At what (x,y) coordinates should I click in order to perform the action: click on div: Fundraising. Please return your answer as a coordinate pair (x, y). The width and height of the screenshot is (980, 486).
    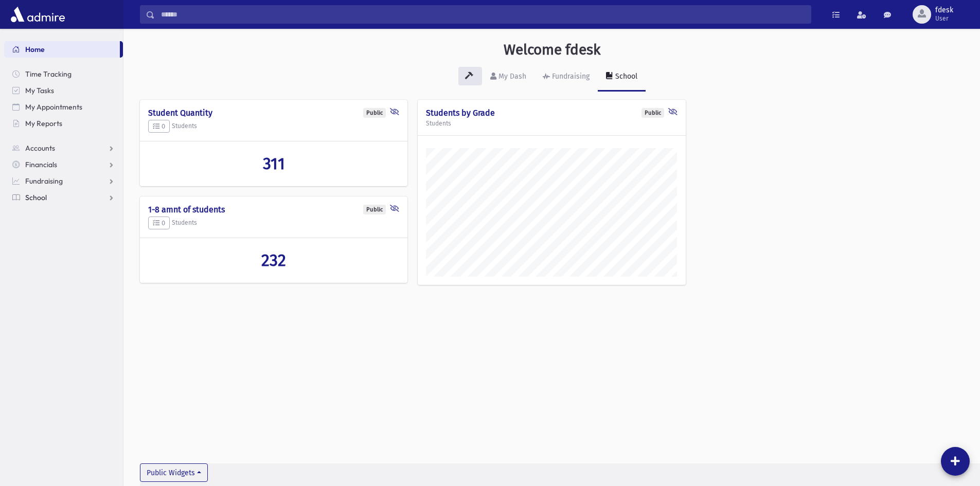
    Looking at the image, I should click on (570, 76).